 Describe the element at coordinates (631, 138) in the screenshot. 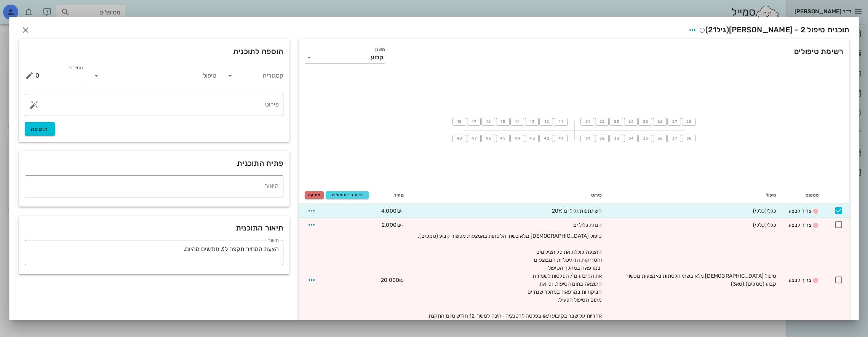

I see `button: 34` at that location.